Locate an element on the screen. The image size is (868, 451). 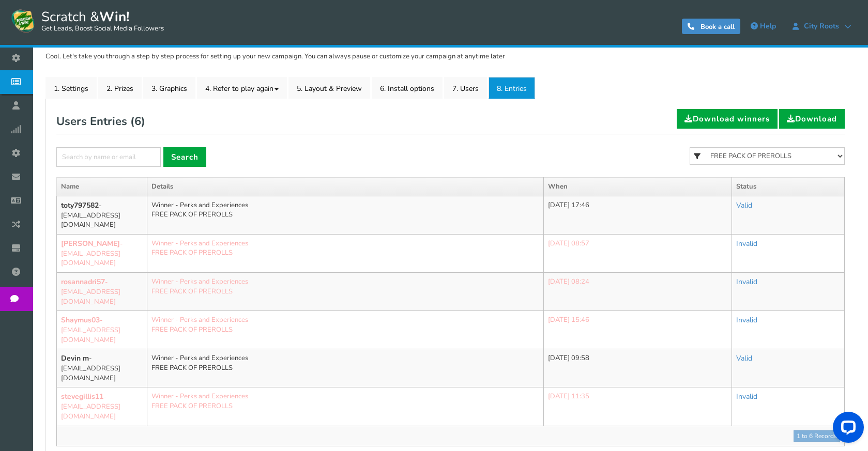
th: Name is located at coordinates (102, 187).